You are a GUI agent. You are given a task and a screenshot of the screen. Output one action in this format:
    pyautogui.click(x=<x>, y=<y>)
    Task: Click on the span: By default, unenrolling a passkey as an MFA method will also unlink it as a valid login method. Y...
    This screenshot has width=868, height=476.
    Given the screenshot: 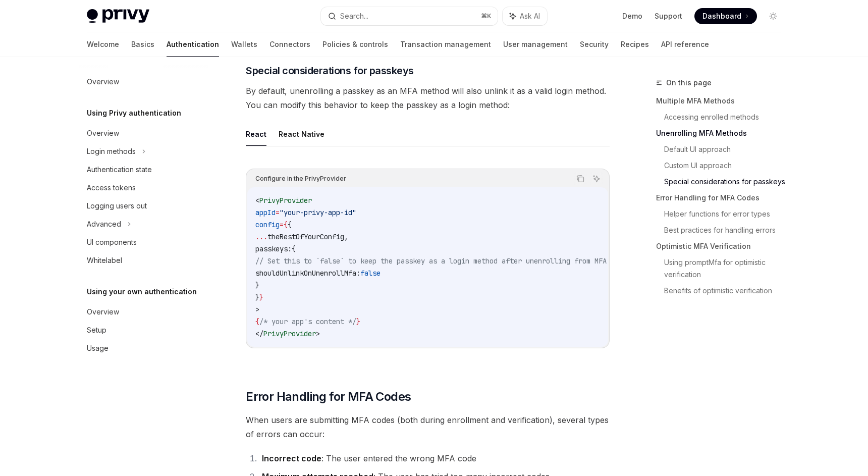 What is the action you would take?
    pyautogui.click(x=427, y=98)
    